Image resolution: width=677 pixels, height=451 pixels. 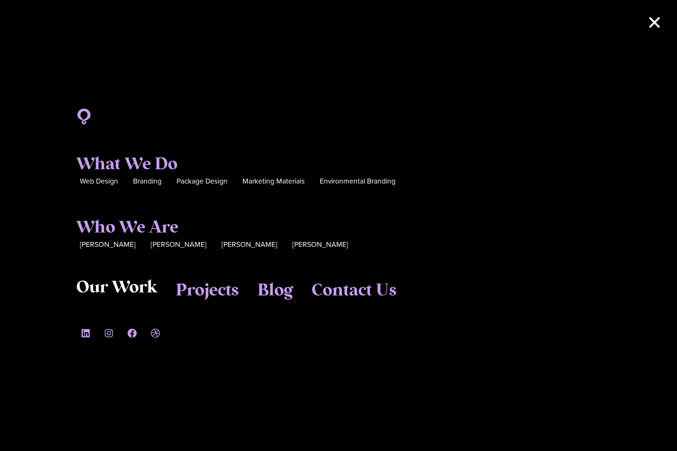 I want to click on span: What We Do, so click(x=127, y=165).